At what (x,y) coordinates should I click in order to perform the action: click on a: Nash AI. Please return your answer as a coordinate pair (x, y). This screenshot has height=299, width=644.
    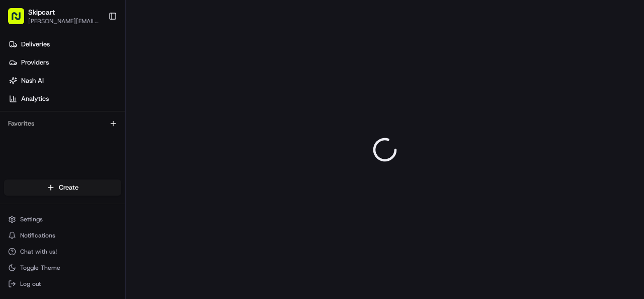
    Looking at the image, I should click on (64, 80).